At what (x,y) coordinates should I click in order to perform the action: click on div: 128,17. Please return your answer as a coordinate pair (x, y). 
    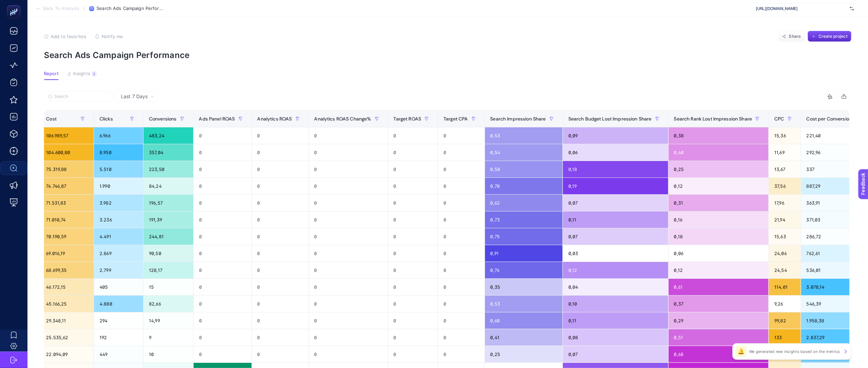
    Looking at the image, I should click on (168, 270).